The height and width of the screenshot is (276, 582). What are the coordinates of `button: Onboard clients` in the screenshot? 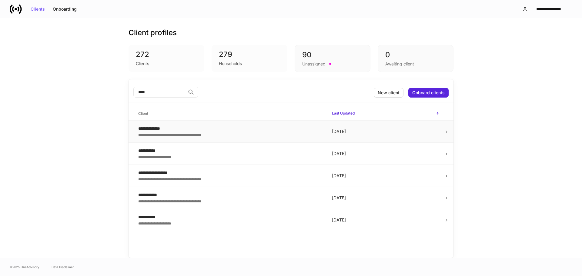 It's located at (428, 93).